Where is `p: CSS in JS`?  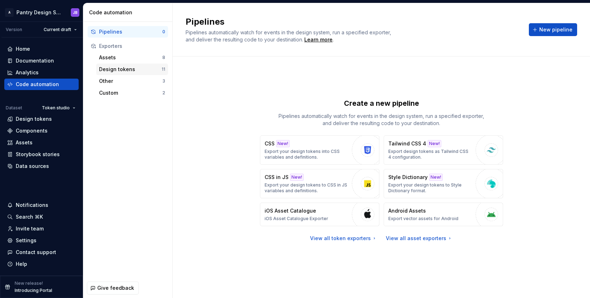
p: CSS in JS is located at coordinates (276, 177).